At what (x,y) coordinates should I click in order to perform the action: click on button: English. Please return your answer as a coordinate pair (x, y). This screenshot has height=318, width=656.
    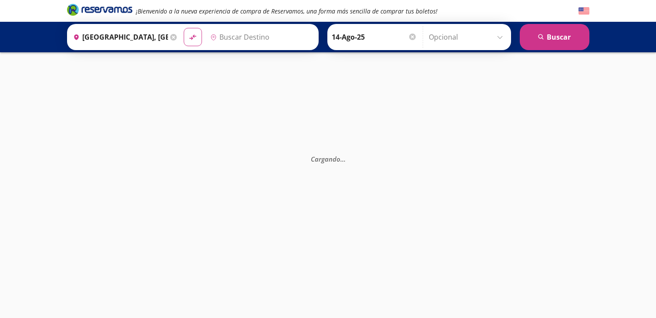
    Looking at the image, I should click on (583, 11).